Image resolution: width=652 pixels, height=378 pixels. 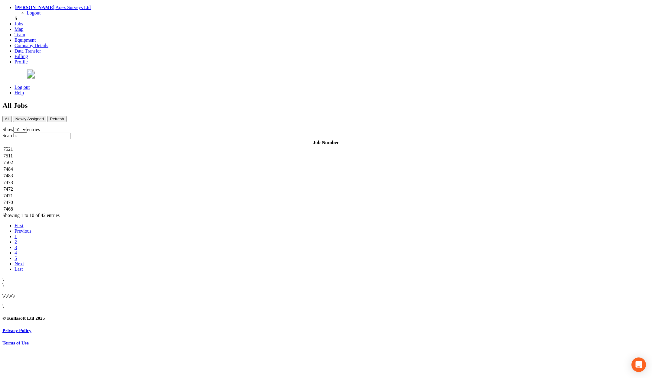 What do you see at coordinates (16, 258) in the screenshot?
I see `a: 5` at bounding box center [16, 258].